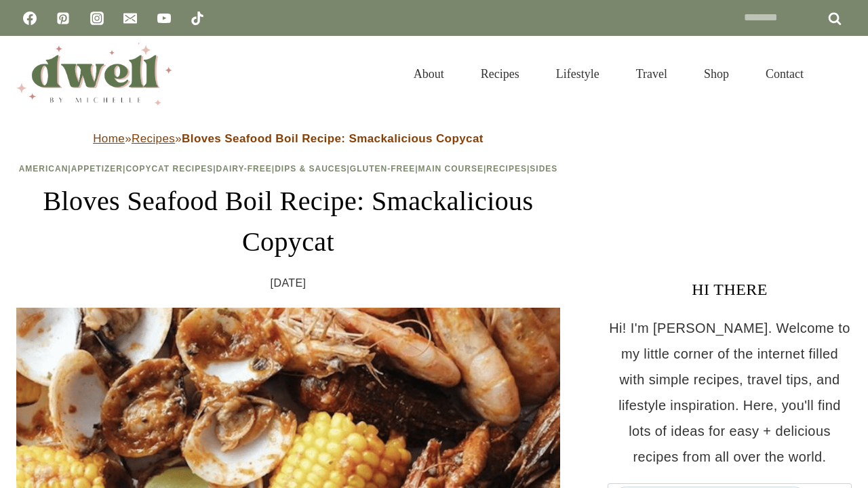  What do you see at coordinates (609, 74) in the screenshot?
I see `nav: Primary Navigation` at bounding box center [609, 74].